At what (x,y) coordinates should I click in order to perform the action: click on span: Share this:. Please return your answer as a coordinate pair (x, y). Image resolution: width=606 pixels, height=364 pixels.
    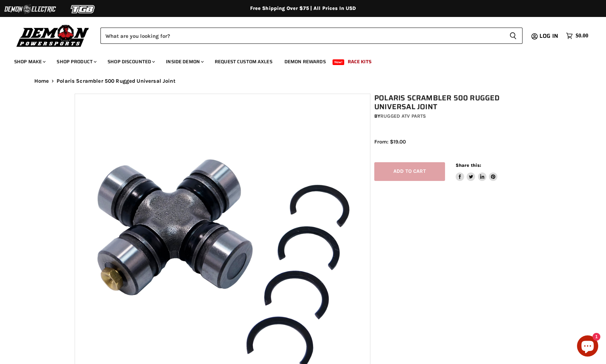
    Looking at the image, I should click on (468, 165).